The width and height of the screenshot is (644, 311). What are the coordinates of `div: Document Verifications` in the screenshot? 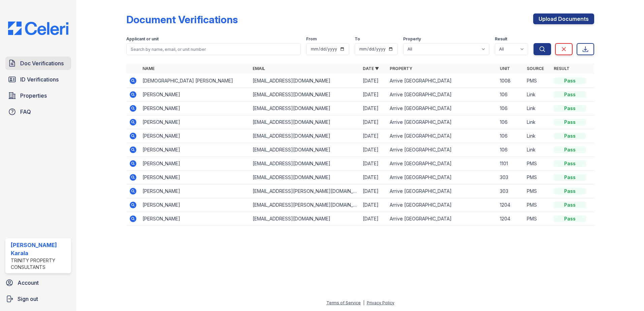 It's located at (182, 20).